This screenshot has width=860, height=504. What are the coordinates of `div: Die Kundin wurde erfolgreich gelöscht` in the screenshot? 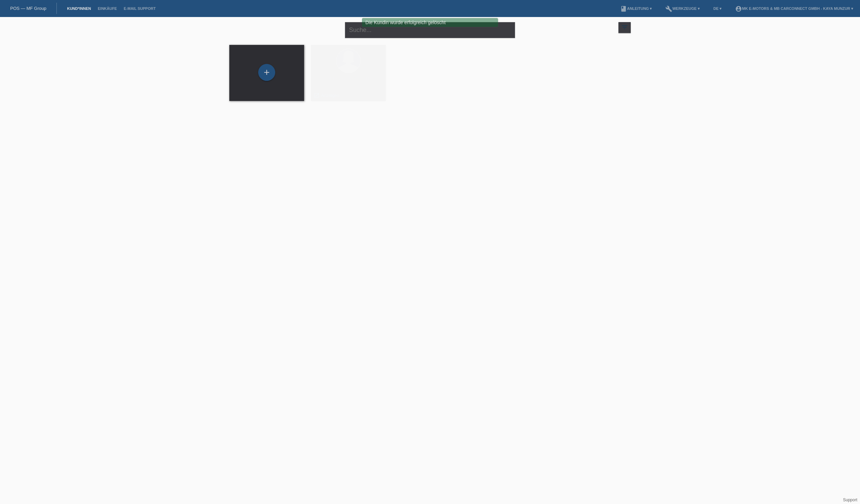 It's located at (430, 22).